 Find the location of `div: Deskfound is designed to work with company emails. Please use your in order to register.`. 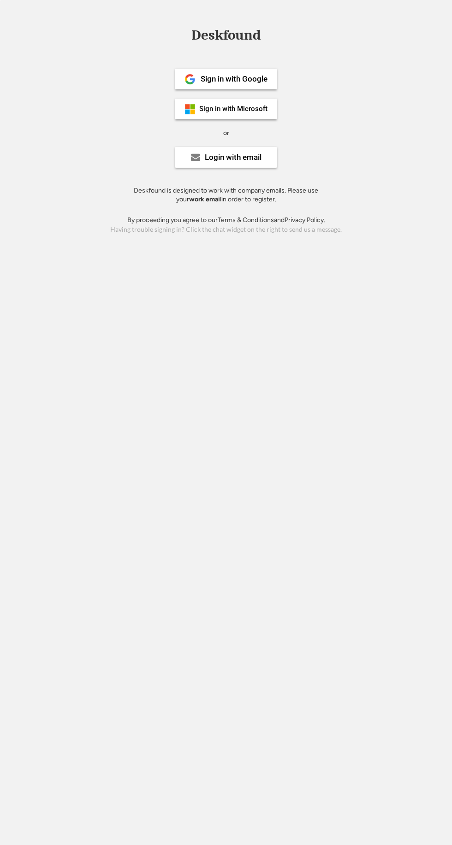

div: Deskfound is designed to work with company emails. Please use your in order to register. is located at coordinates (226, 195).